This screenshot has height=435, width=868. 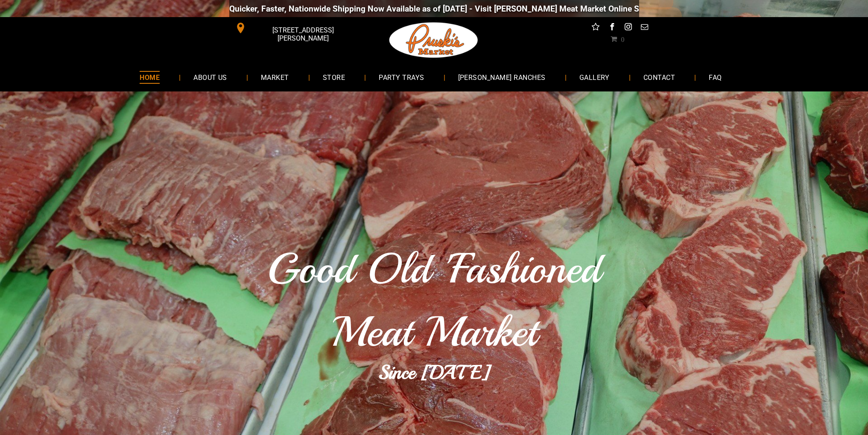 What do you see at coordinates (644, 27) in the screenshot?
I see `a: email` at bounding box center [644, 27].